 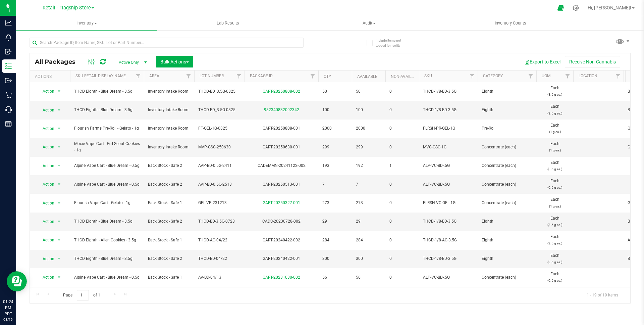 I want to click on button: Export to Excel, so click(x=542, y=62).